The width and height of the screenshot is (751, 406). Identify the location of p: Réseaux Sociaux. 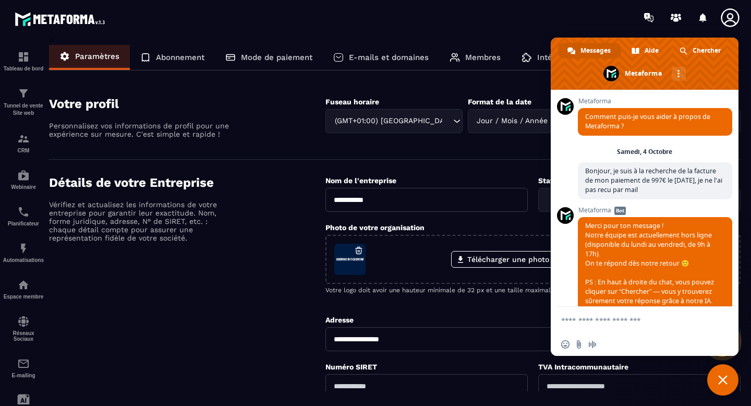
(23, 336).